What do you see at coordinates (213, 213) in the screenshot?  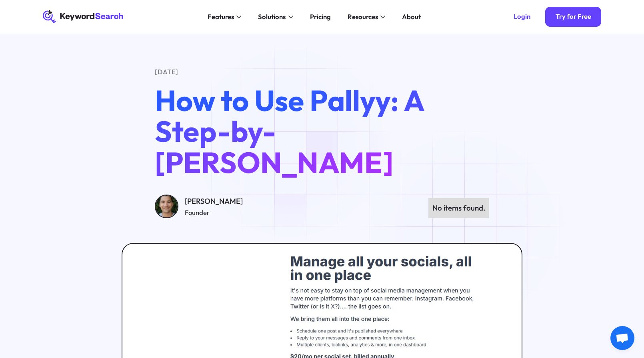 I see `div: Founder` at bounding box center [213, 213].